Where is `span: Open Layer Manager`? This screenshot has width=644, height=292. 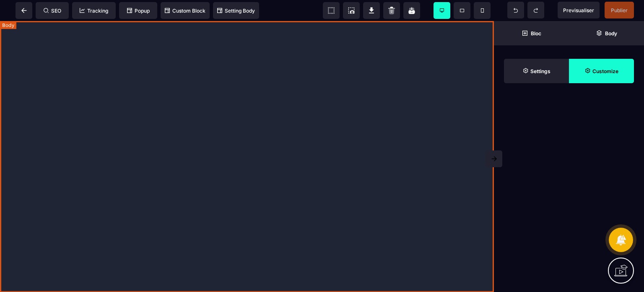
span: Open Layer Manager is located at coordinates (606, 33).